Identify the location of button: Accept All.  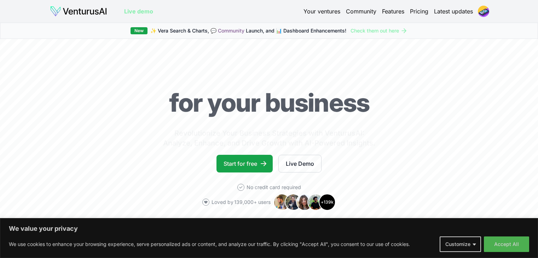
(506, 244).